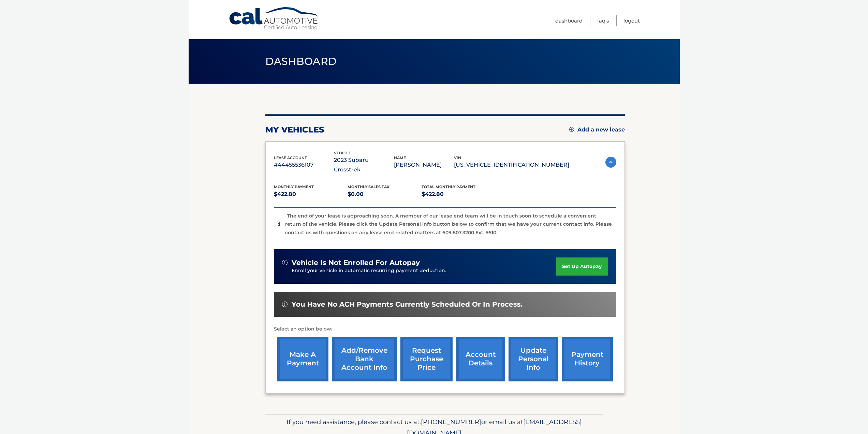  Describe the element at coordinates (569, 21) in the screenshot. I see `a: Dashboard` at that location.